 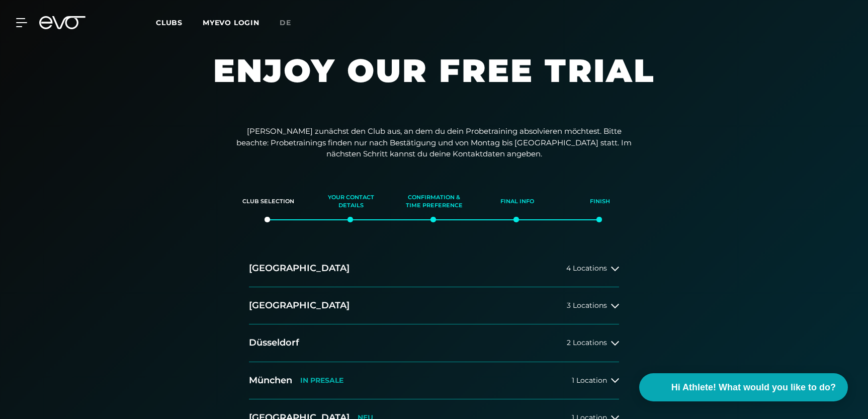 What do you see at coordinates (285, 23) in the screenshot?
I see `span: de` at bounding box center [285, 23].